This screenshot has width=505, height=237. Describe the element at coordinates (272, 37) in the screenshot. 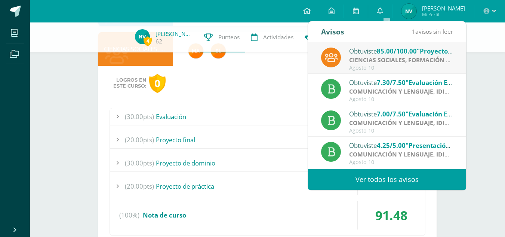

I see `a: Actividades` at that location.